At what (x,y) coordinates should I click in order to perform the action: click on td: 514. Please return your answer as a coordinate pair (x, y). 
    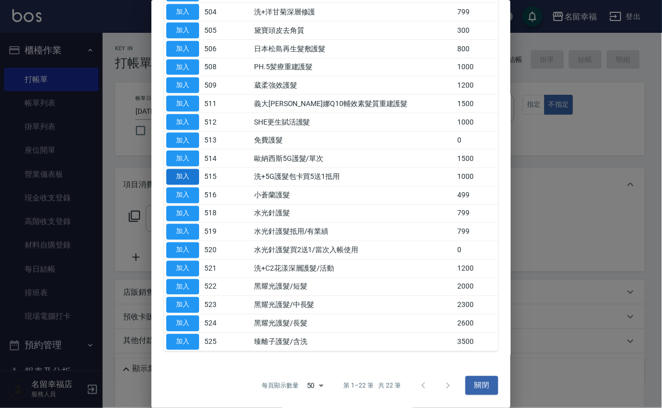
    Looking at the image, I should click on (214, 159).